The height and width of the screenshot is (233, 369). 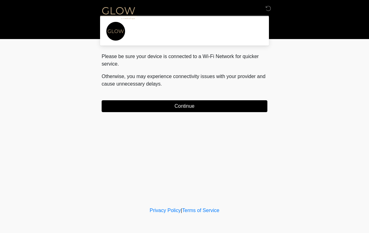 What do you see at coordinates (118, 12) in the screenshot?
I see `img: Glow Medical Spa Logo` at bounding box center [118, 12].